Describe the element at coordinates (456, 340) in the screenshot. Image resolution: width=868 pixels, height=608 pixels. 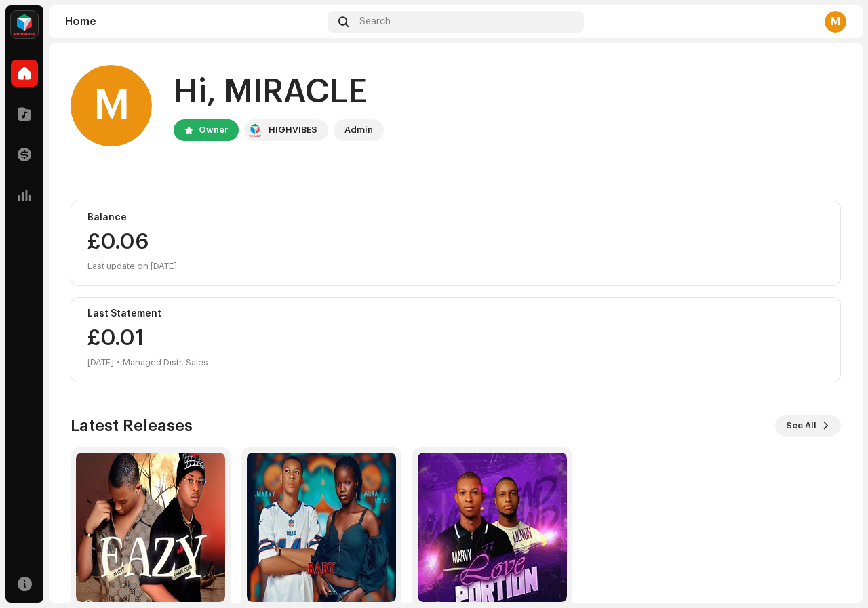
I see `re-o-card-value: Last Statement` at that location.